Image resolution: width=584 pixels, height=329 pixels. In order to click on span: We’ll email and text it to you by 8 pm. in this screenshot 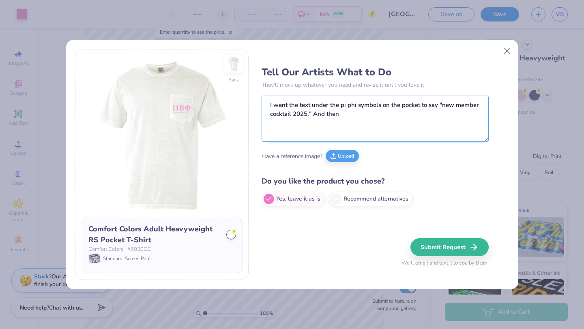, I will do `click(445, 264)`.